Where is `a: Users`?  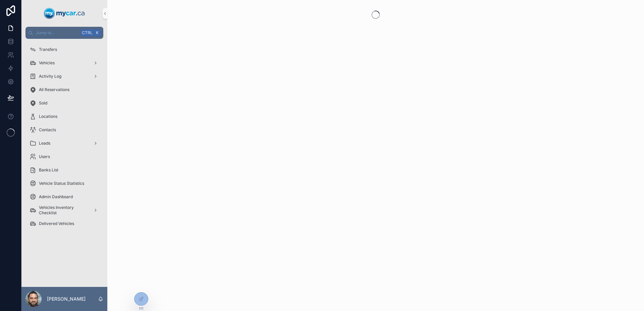 a: Users is located at coordinates (65, 157).